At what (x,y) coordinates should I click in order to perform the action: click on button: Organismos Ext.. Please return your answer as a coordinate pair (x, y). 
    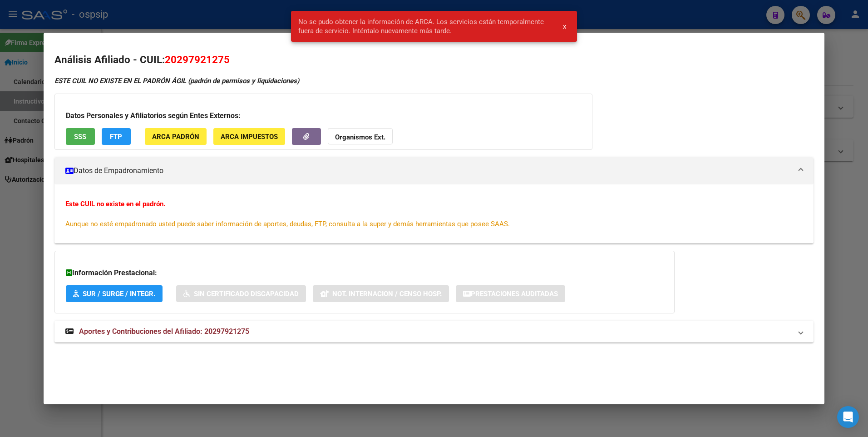
    Looking at the image, I should click on (360, 136).